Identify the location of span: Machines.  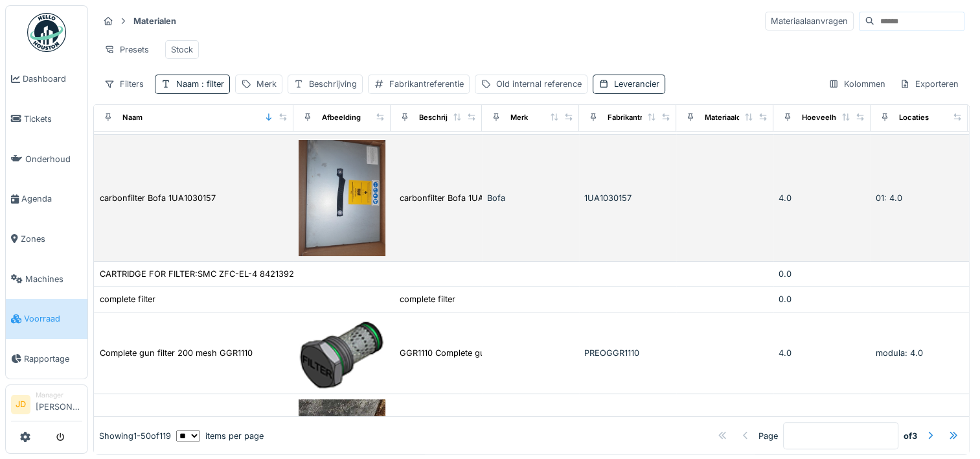
(54, 279).